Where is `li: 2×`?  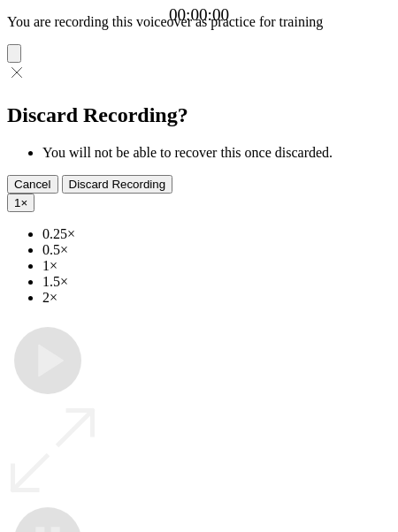
li: 2× is located at coordinates (217, 298).